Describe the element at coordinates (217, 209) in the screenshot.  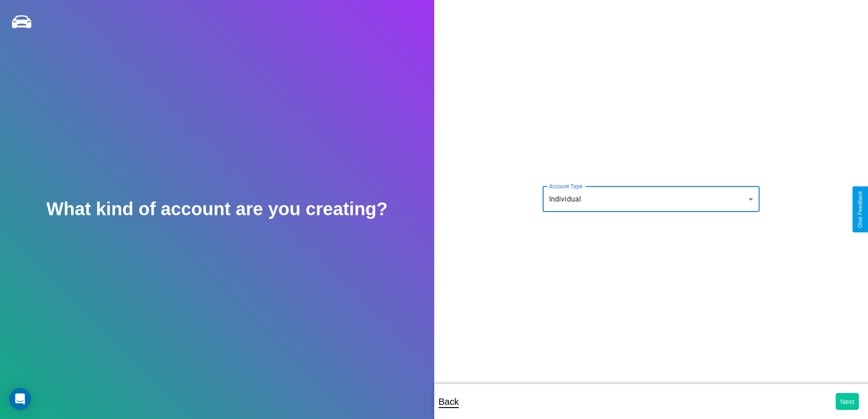
I see `h2: What kind of account are you creating?` at that location.